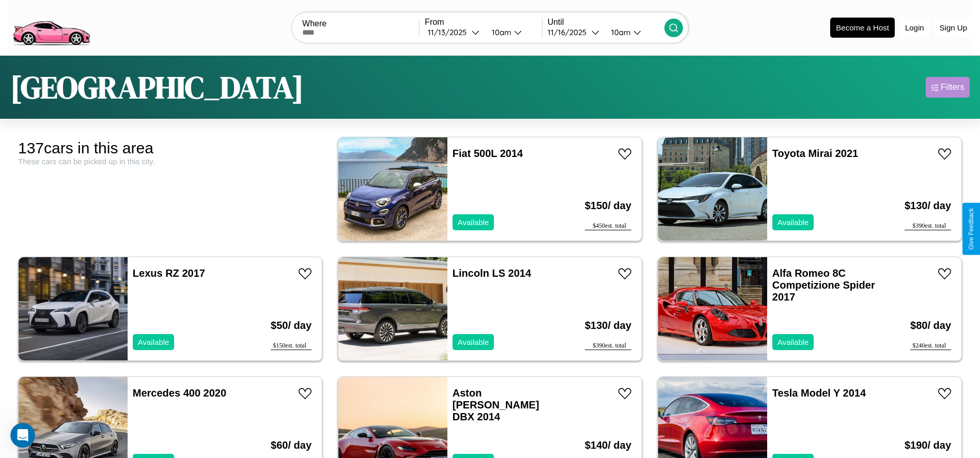  What do you see at coordinates (449, 32) in the screenshot?
I see `div: 11 / 13 / 2025` at bounding box center [449, 32].